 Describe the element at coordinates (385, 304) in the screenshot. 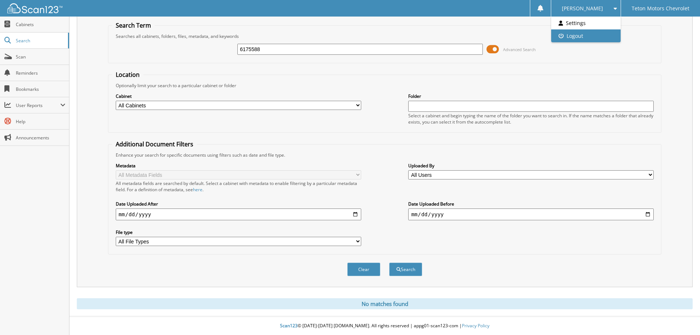

I see `div: No matches found` at that location.